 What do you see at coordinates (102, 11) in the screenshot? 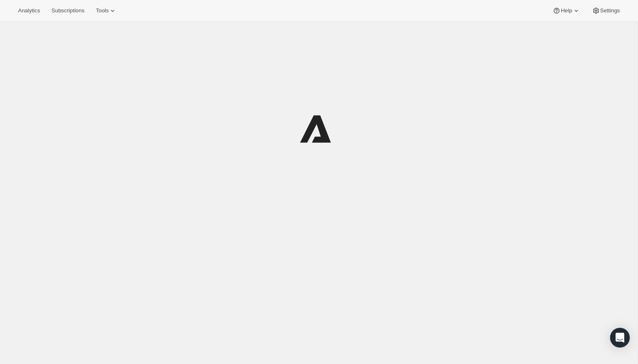
I see `span: Tools` at bounding box center [102, 11].